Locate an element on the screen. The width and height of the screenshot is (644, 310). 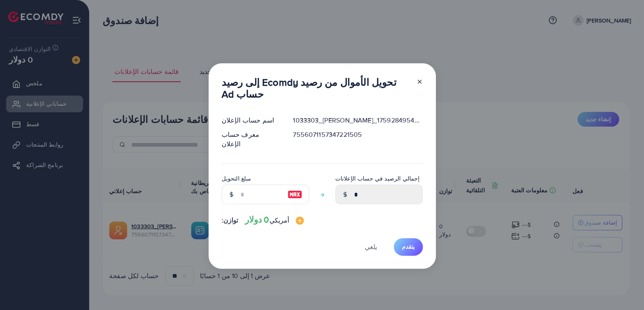
font: يتقدم is located at coordinates (408, 246).